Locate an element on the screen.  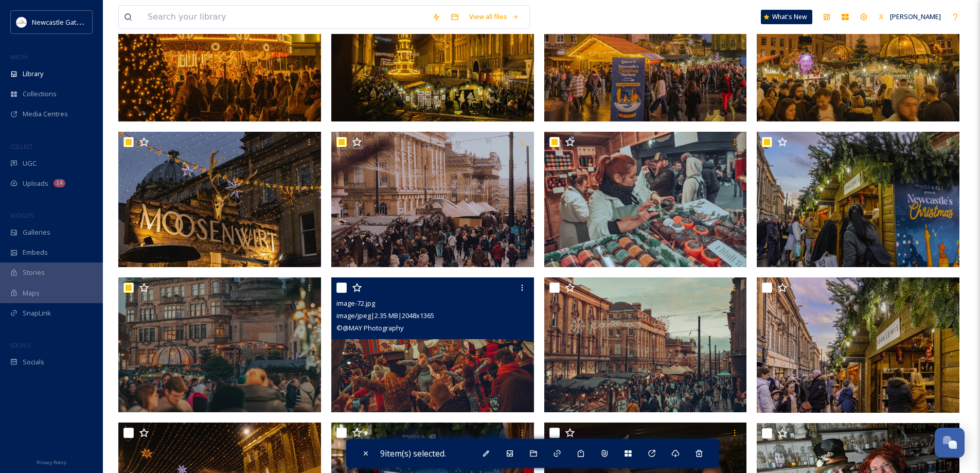
img: image-157.jpg is located at coordinates (433, 199).